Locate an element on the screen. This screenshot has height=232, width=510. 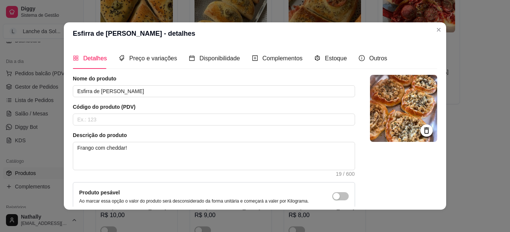
span: Disponibilidade is located at coordinates (219, 58).